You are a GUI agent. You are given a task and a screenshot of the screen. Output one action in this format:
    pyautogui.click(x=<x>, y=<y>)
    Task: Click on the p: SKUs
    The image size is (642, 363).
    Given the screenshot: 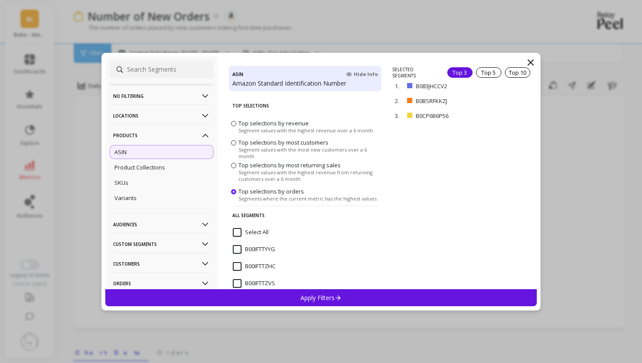 What is the action you would take?
    pyautogui.click(x=121, y=183)
    